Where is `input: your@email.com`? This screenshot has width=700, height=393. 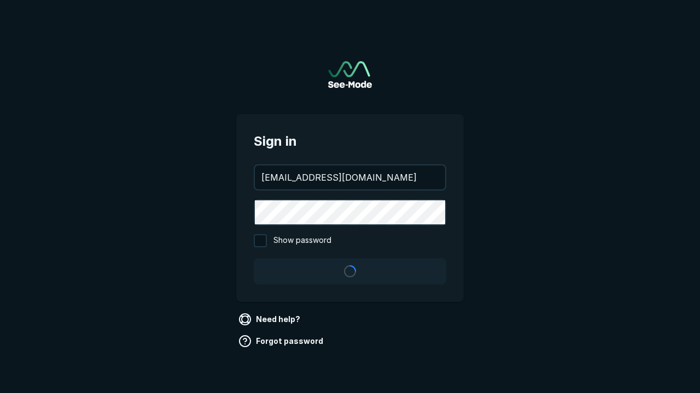
input: your@email.com is located at coordinates (350, 178).